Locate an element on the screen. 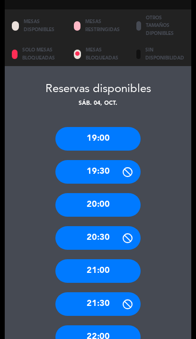 Image resolution: width=196 pixels, height=339 pixels. div: Reservas disponibles is located at coordinates (98, 89).